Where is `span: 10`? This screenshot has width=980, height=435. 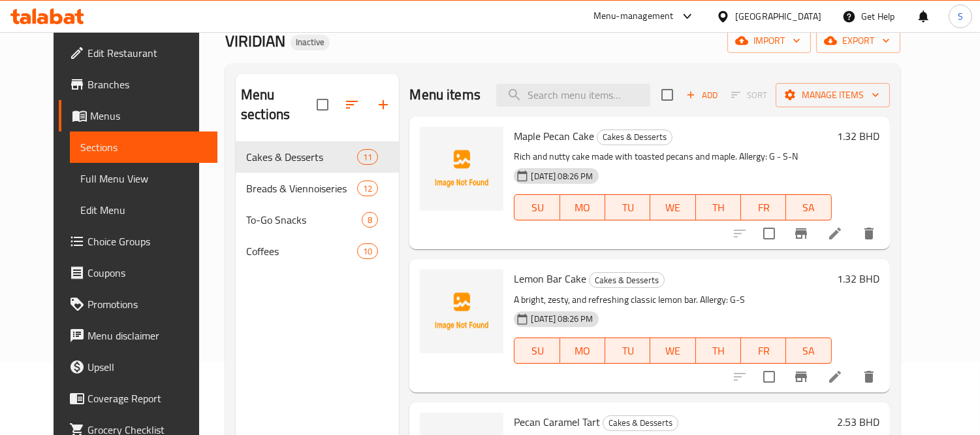 span: 10 is located at coordinates (368, 251).